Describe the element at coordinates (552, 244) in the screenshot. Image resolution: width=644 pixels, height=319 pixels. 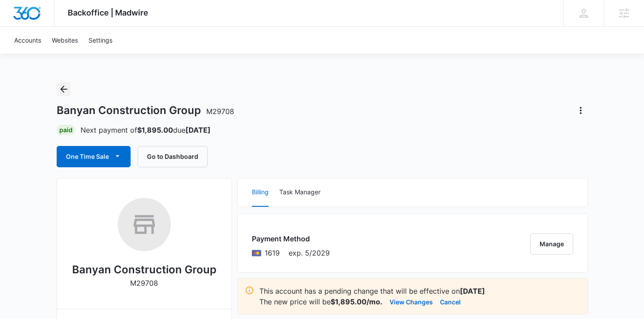
I see `button: Manage` at that location.